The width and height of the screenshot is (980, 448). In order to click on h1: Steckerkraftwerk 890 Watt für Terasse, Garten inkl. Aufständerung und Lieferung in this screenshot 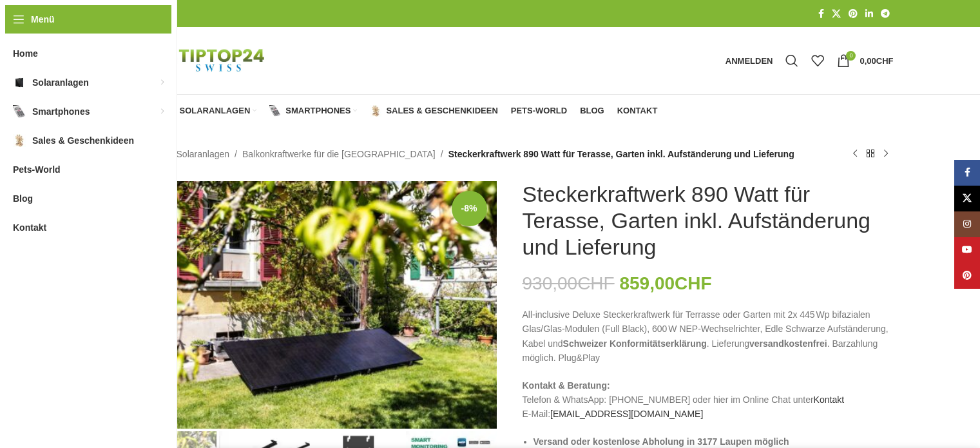, I will do `click(708, 220)`.